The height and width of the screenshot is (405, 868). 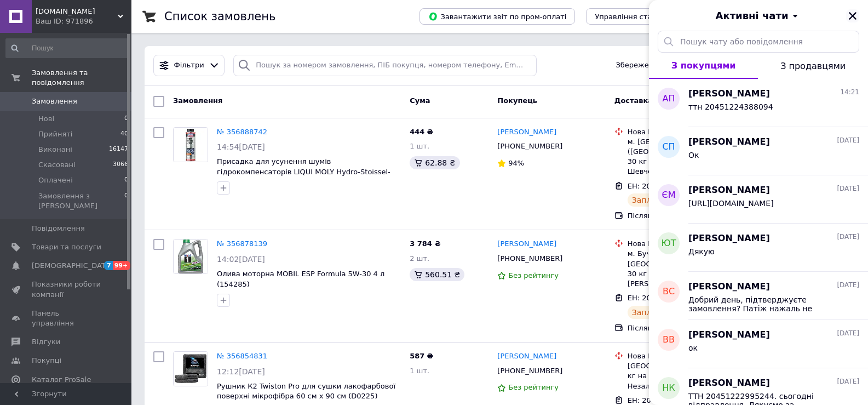 What do you see at coordinates (55, 180) in the screenshot?
I see `span: Оплачені` at bounding box center [55, 180].